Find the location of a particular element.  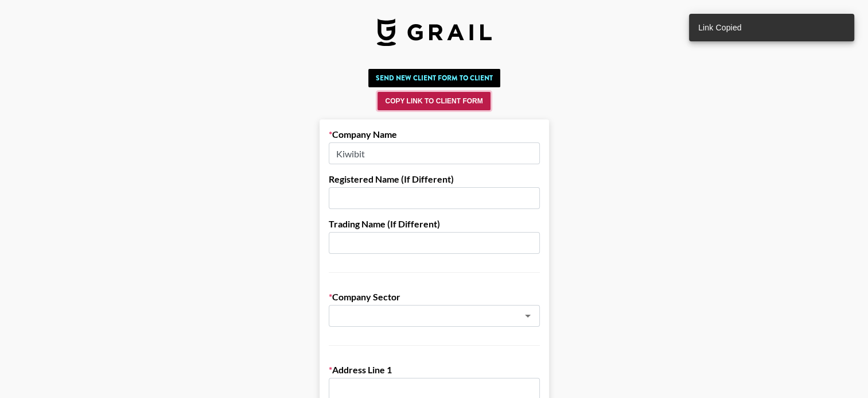

label: Address Line 1 is located at coordinates (434, 370).